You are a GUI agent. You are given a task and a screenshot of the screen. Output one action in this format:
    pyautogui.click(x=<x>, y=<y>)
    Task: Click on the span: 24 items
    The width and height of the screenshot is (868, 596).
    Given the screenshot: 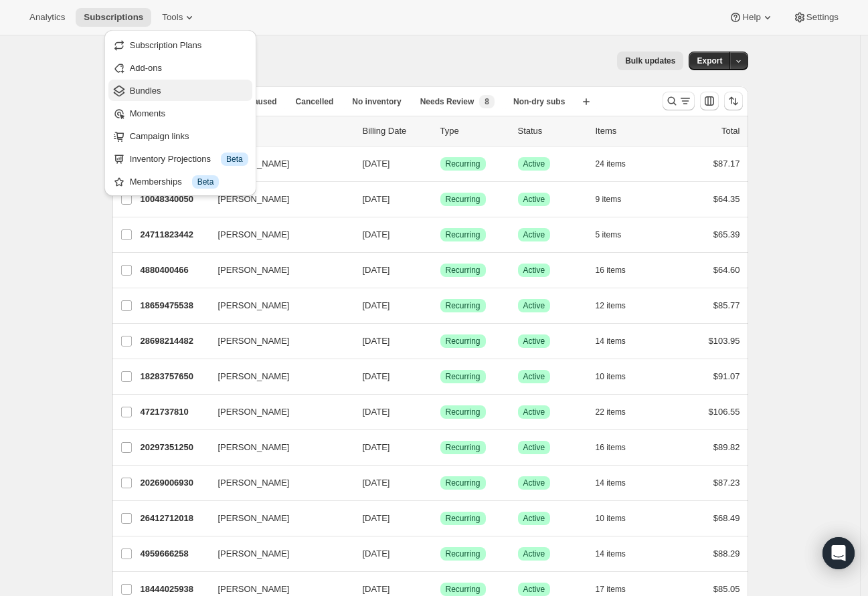 What is the action you would take?
    pyautogui.click(x=611, y=164)
    